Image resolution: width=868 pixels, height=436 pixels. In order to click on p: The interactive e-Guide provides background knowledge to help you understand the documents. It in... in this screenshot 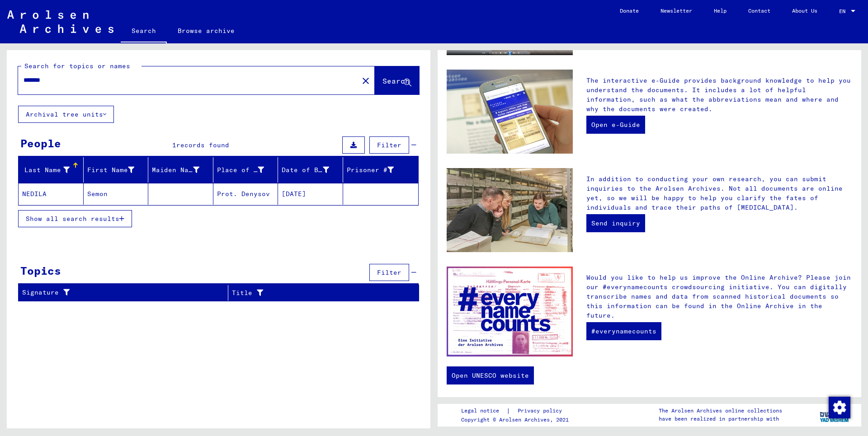, I will do `click(719, 95)`.